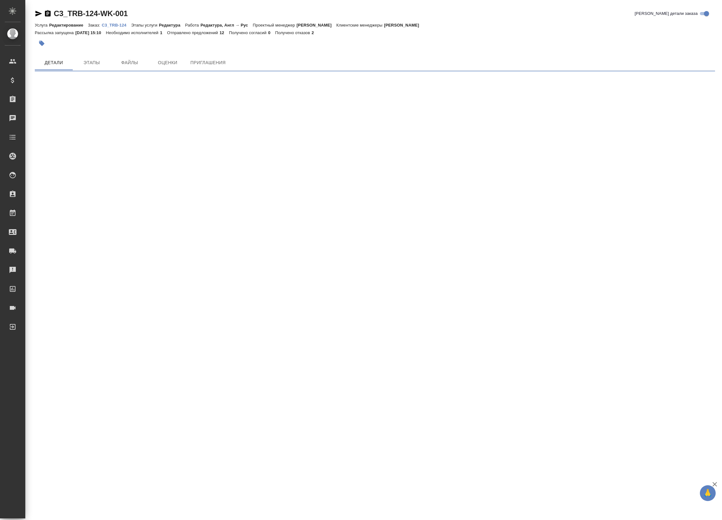  Describe the element at coordinates (193, 25) in the screenshot. I see `p: Работа` at that location.